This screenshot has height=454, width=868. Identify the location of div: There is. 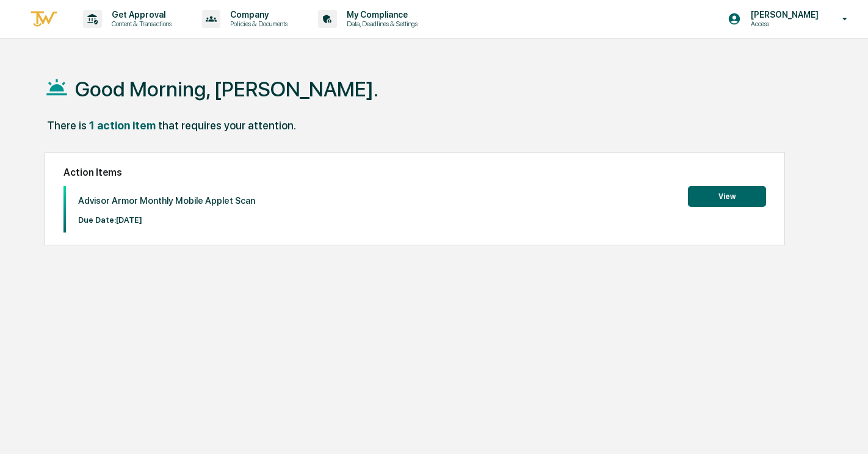
(66, 125).